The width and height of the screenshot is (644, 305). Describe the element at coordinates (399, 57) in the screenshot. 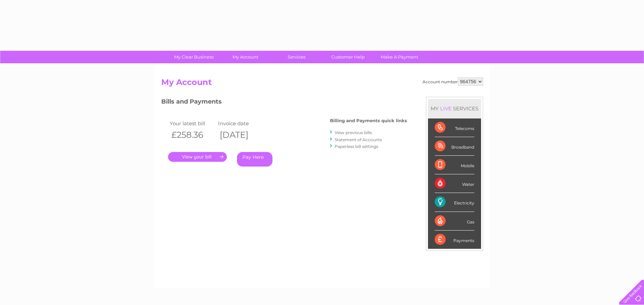

I see `a: Make A Payment` at that location.